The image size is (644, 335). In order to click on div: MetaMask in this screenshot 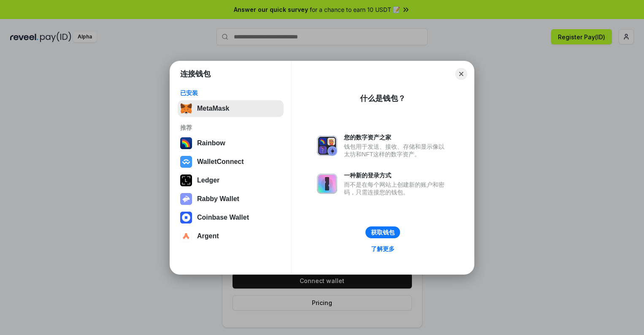, I will do `click(213, 108)`.